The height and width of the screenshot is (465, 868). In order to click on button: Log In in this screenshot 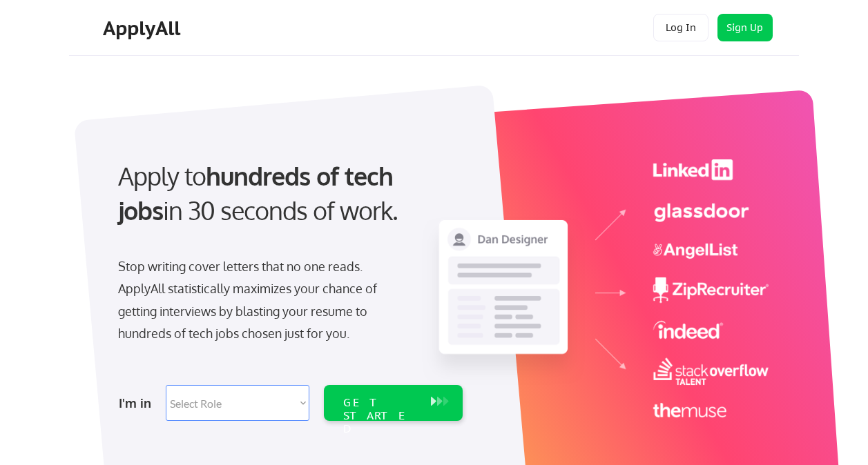, I will do `click(681, 28)`.